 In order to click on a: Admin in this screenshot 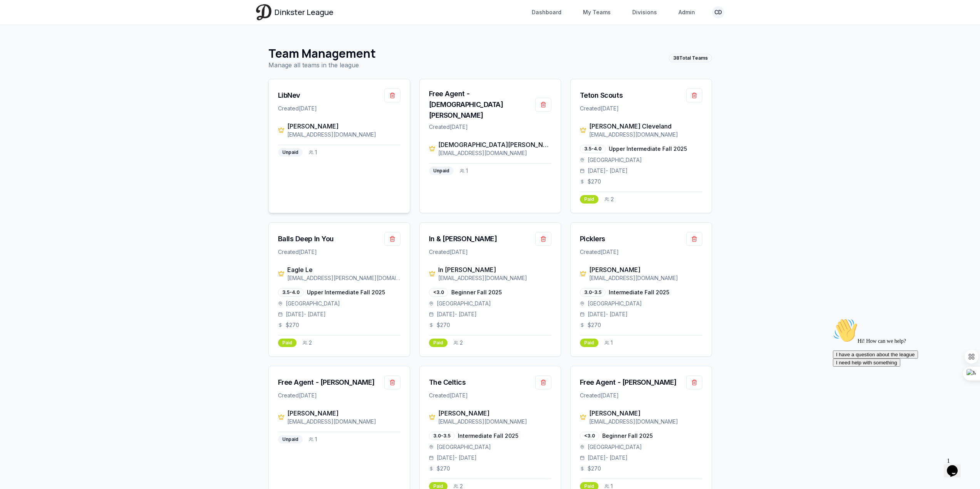, I will do `click(686, 12)`.